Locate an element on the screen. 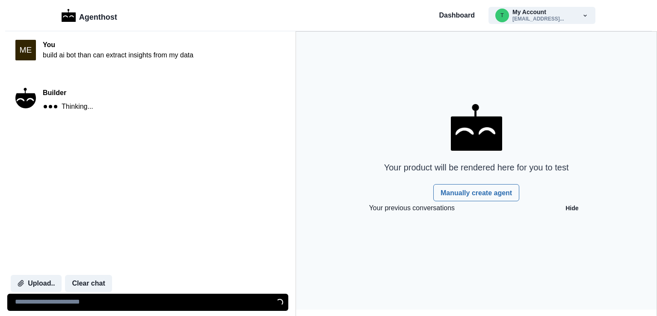 This screenshot has width=657, height=316. p: Thinking... is located at coordinates (77, 107).